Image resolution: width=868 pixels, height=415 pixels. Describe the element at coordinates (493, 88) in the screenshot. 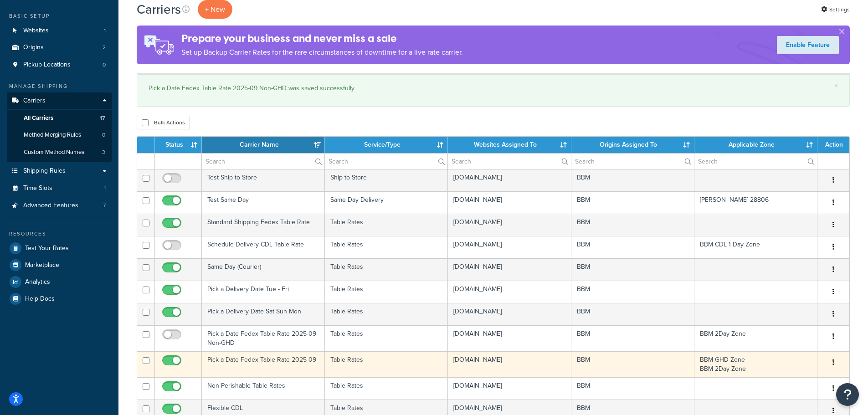

I see `div: Pick a Date Fedex Table Rate 2025-09 Non-GHD was saved successfully` at that location.